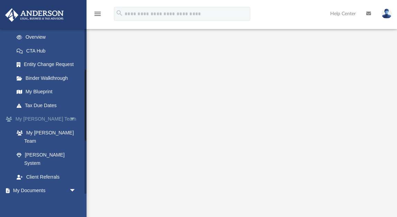 The width and height of the screenshot is (397, 217). What do you see at coordinates (44, 191) in the screenshot?
I see `a: My Documentsarrow_drop_down` at bounding box center [44, 191].